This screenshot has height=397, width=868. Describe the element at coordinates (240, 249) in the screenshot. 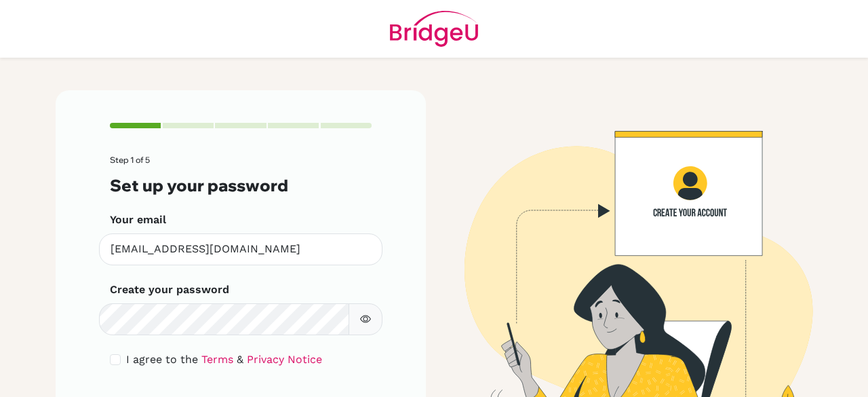

I see `input: Insert your email*` at that location.